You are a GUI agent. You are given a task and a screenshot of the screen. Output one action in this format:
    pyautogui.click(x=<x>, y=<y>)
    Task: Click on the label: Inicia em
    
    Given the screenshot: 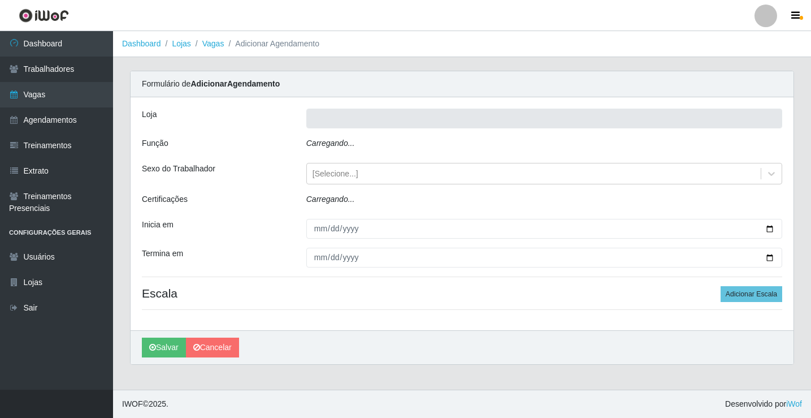 What is the action you would take?
    pyautogui.click(x=158, y=224)
    